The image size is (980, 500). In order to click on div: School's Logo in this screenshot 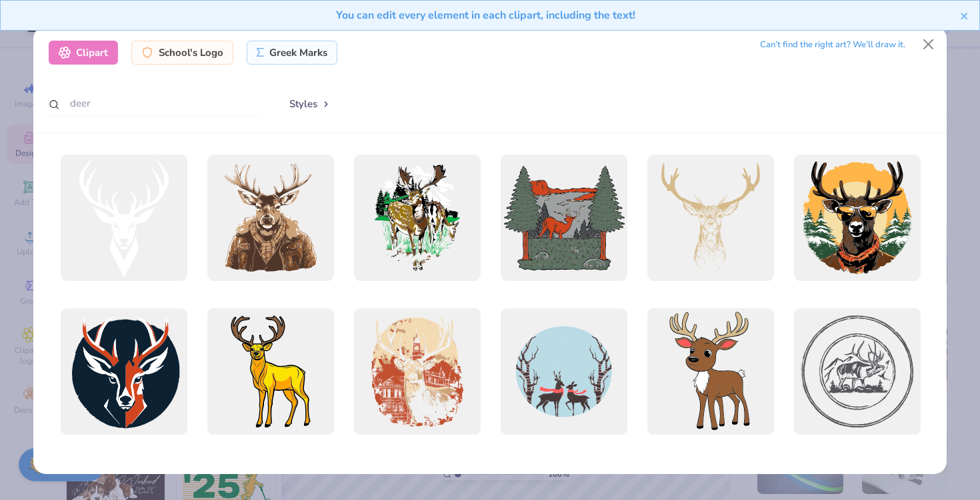, I will do `click(182, 52)`.